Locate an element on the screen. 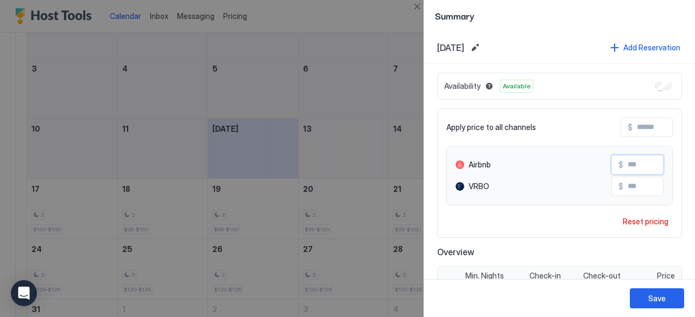 The width and height of the screenshot is (695, 317). button: Add Reservation is located at coordinates (645, 47).